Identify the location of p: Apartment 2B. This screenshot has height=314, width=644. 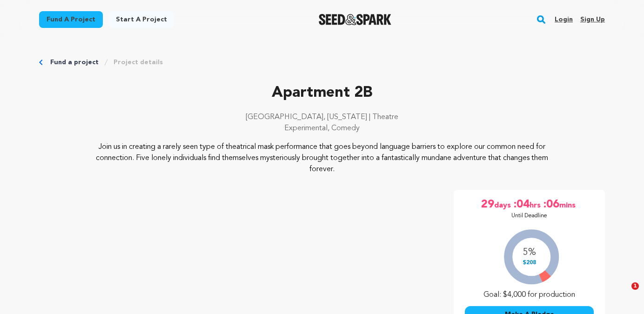
(322, 93).